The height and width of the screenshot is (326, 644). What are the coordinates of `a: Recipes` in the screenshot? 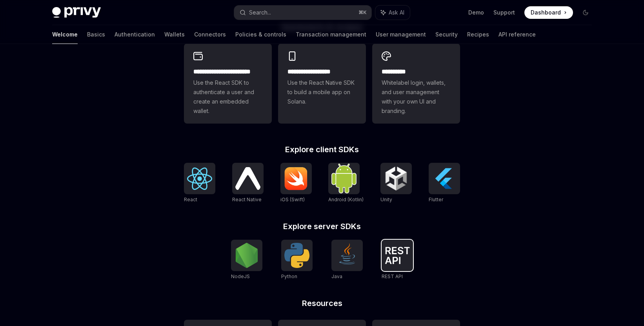 It's located at (478, 34).